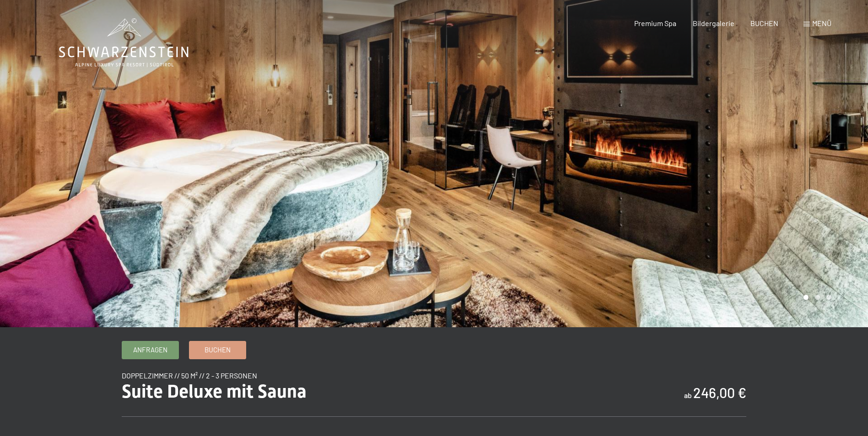 Image resolution: width=868 pixels, height=436 pixels. I want to click on span: Premium Spa, so click(655, 23).